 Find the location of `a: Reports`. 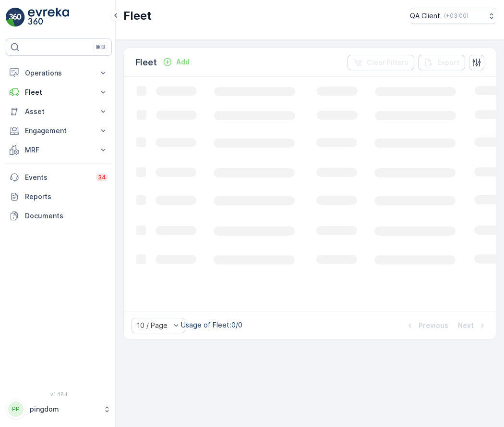

a: Reports is located at coordinates (59, 196).